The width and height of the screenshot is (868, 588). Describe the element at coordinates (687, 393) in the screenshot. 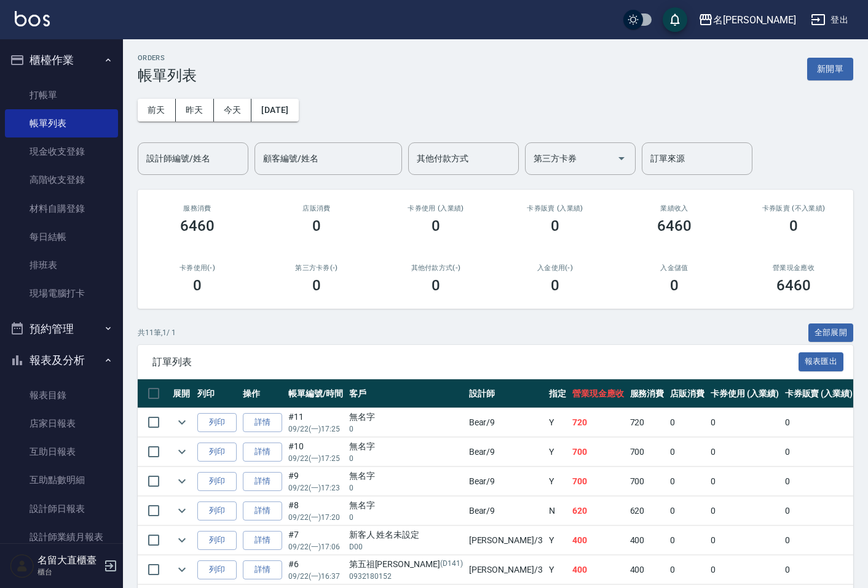

I see `th: 店販消費` at that location.